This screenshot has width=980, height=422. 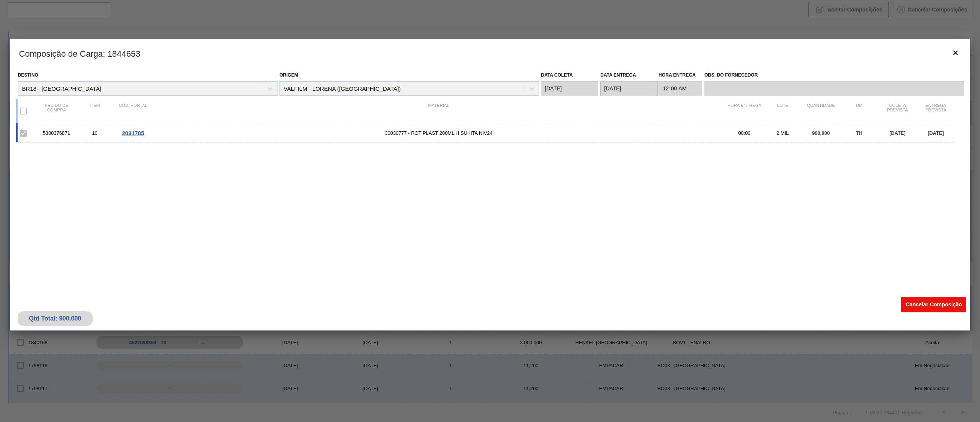 What do you see at coordinates (57, 111) in the screenshot?
I see `div: Pedido de compra` at bounding box center [57, 111].